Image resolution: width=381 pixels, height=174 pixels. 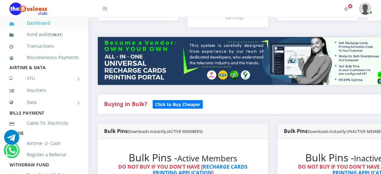 What do you see at coordinates (153, 131) in the screenshot?
I see `strong: Bulk Pins` at bounding box center [153, 131].